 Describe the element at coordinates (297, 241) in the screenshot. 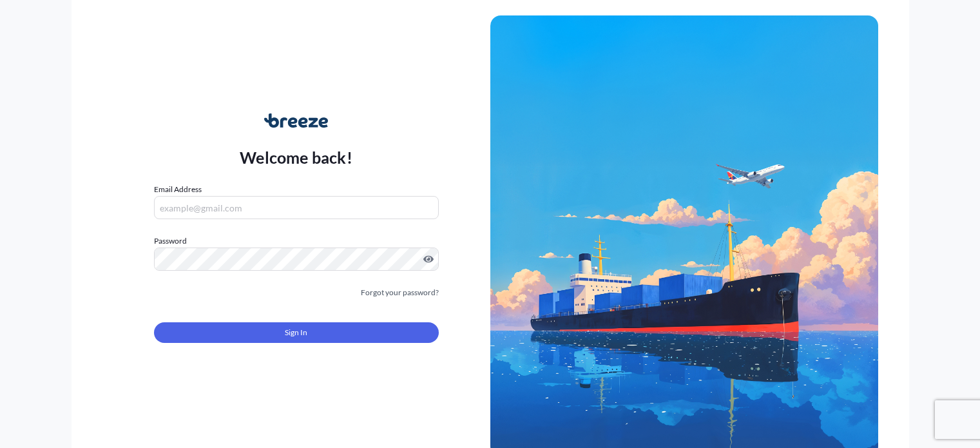

I see `label: Password` at that location.